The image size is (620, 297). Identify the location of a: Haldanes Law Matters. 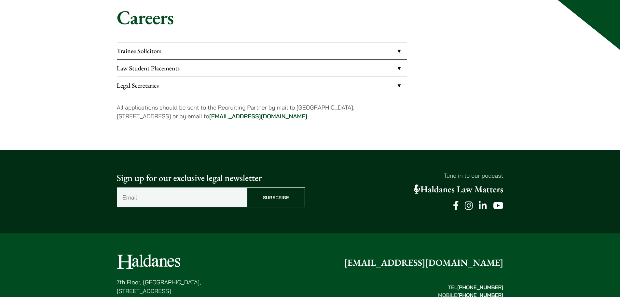
(459, 189).